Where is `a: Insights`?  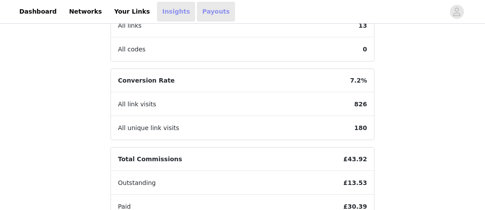
a: Insights is located at coordinates (176, 11).